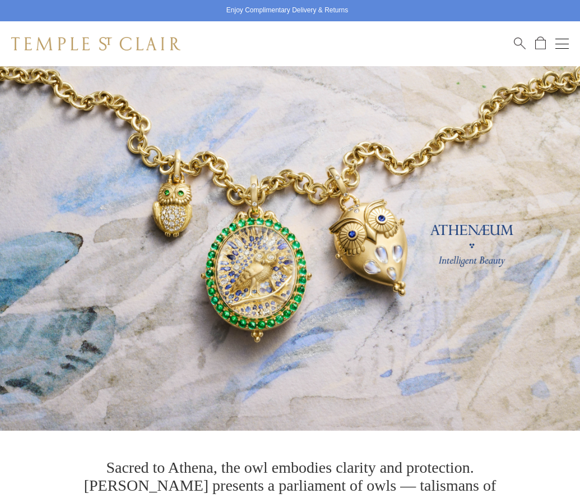 This screenshot has width=580, height=498. Describe the element at coordinates (96, 44) in the screenshot. I see `img: Temple St. Clair` at that location.